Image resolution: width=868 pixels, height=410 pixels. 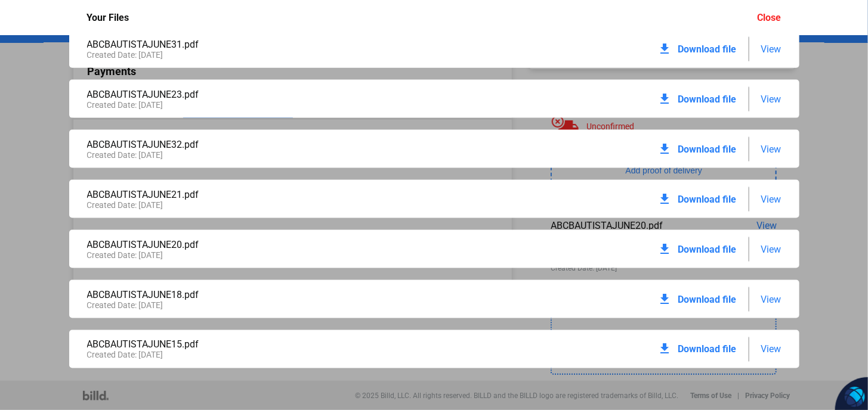 What do you see at coordinates (108, 17) in the screenshot?
I see `div: Your Files` at bounding box center [108, 17].